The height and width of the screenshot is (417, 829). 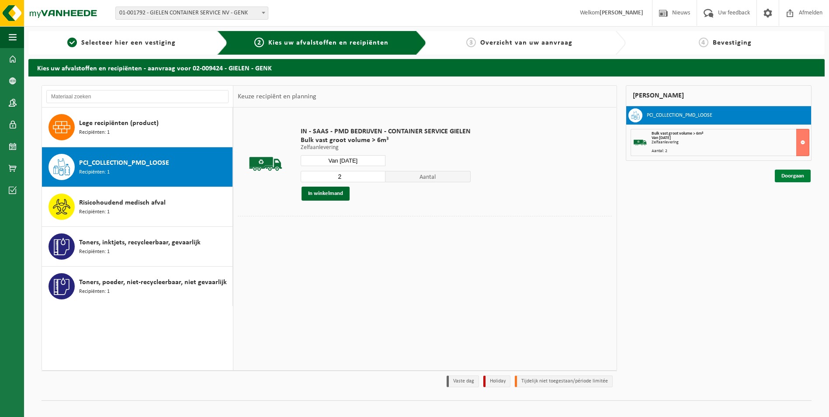 I want to click on span: Kies uw afvalstoffen en recipiënten, so click(x=328, y=43).